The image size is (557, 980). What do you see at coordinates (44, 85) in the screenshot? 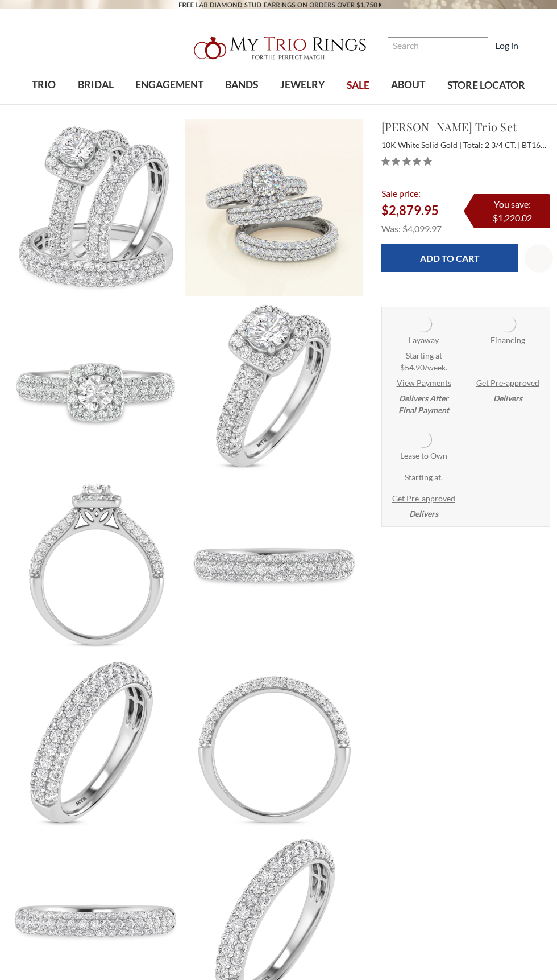
I see `a: TRIO` at bounding box center [44, 85].